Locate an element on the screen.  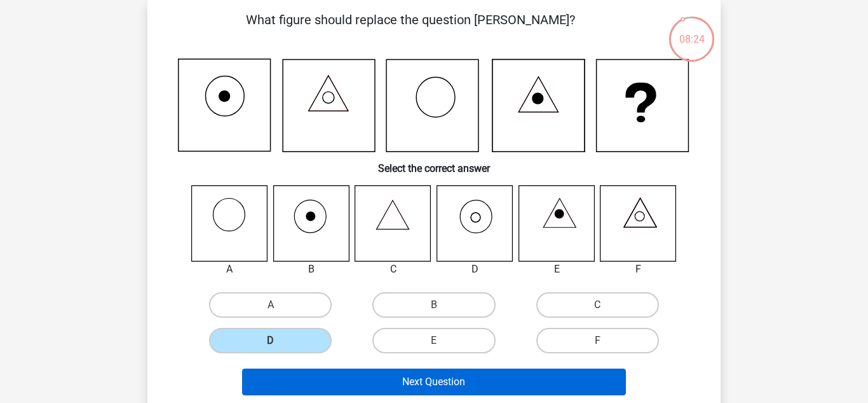
div: C is located at coordinates (393, 270).